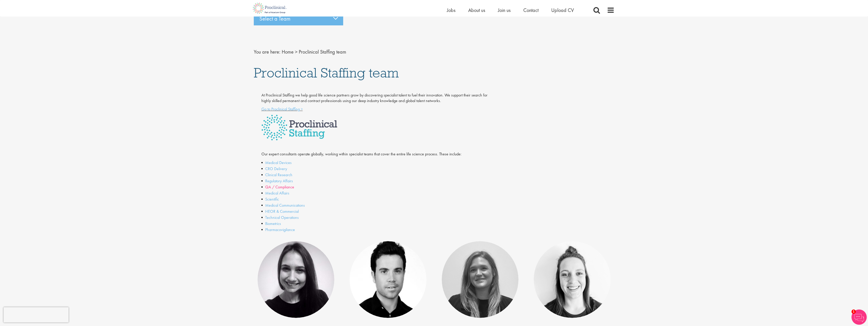  What do you see at coordinates (280, 187) in the screenshot?
I see `a: QA / Compliance` at bounding box center [280, 187].